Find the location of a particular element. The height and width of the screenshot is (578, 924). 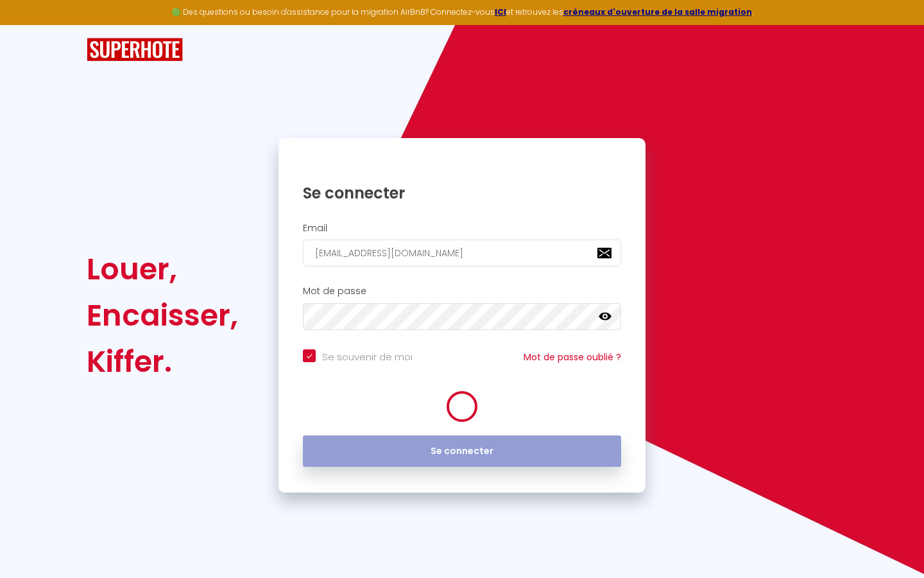

h2: Mot de passe is located at coordinates (462, 291).